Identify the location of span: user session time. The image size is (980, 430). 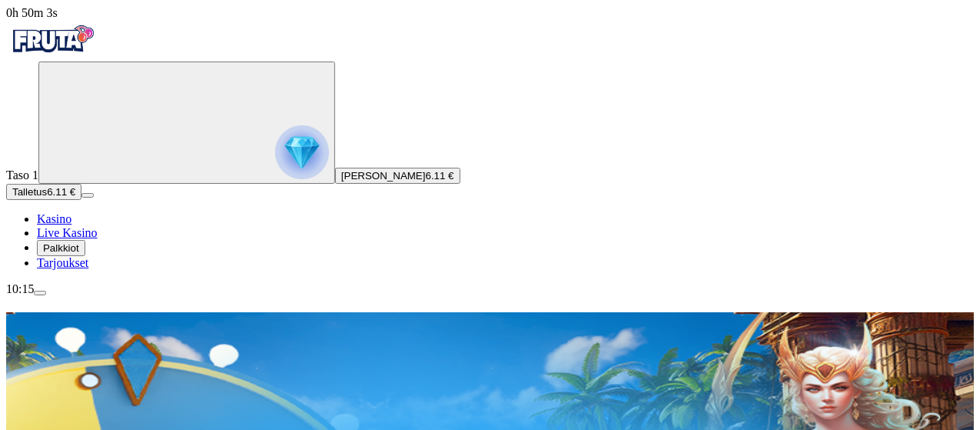
(32, 12).